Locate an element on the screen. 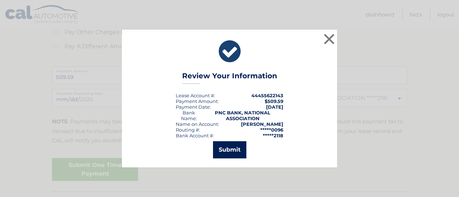 This screenshot has width=459, height=197. h3: Review Your Information is located at coordinates (229, 78).